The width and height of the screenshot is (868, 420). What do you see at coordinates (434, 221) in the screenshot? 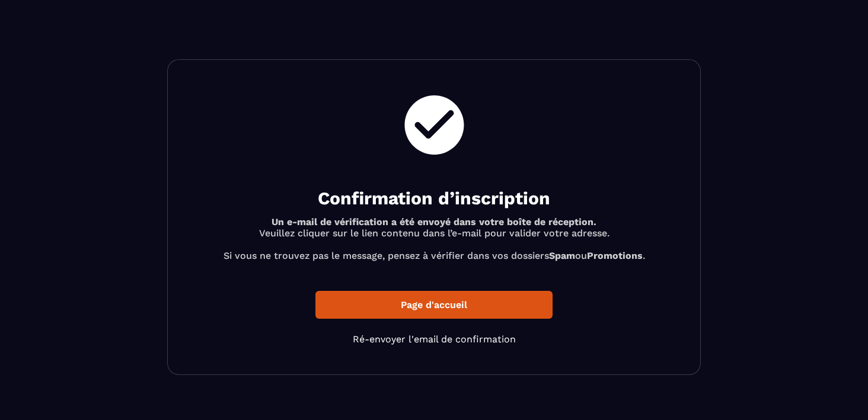
I see `b: Un e-mail de vérification a été envoyé dans votre boîte de réception.` at bounding box center [434, 221].